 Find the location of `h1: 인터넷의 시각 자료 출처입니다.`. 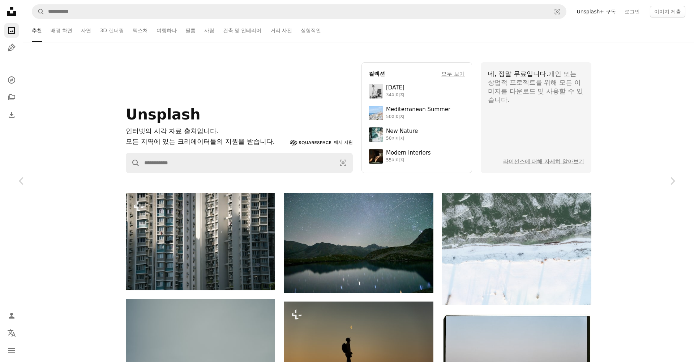

h1: 인터넷의 시각 자료 출처입니다. is located at coordinates (206, 131).